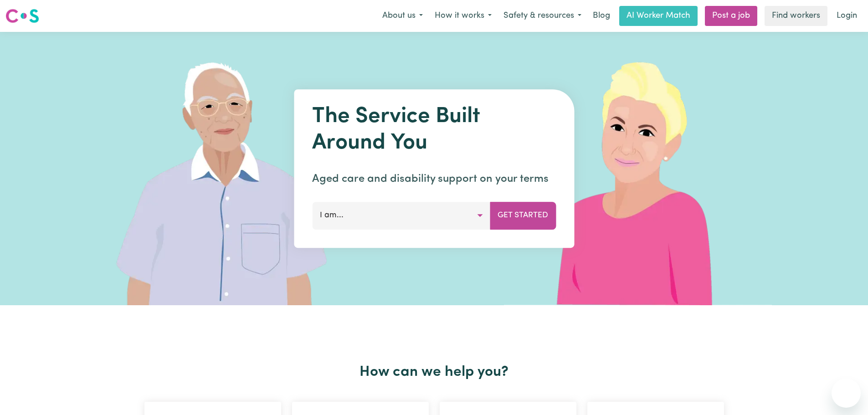 The image size is (868, 415). What do you see at coordinates (23, 16) in the screenshot?
I see `img: Careseekers logo` at bounding box center [23, 16].